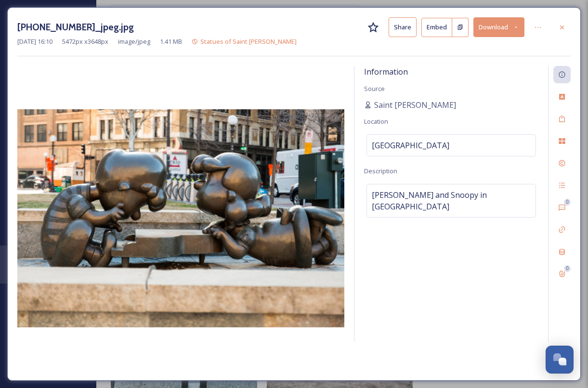 This screenshot has height=388, width=588. Describe the element at coordinates (134, 42) in the screenshot. I see `span: image/jpeg` at that location.